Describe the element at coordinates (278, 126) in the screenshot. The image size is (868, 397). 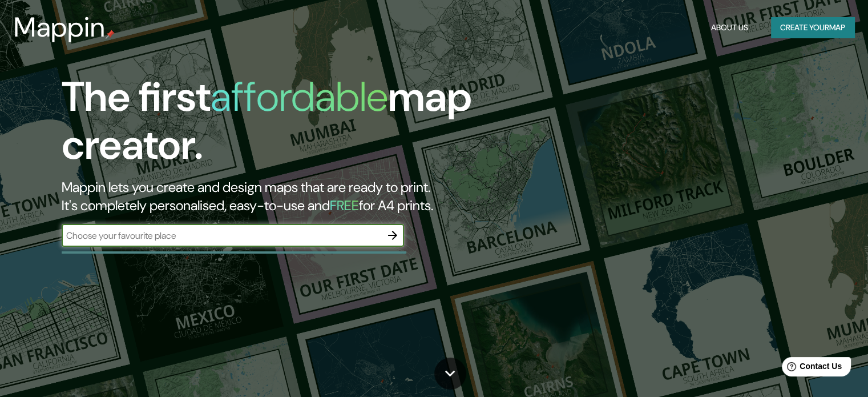
I see `h1: The first map creator.` at that location.